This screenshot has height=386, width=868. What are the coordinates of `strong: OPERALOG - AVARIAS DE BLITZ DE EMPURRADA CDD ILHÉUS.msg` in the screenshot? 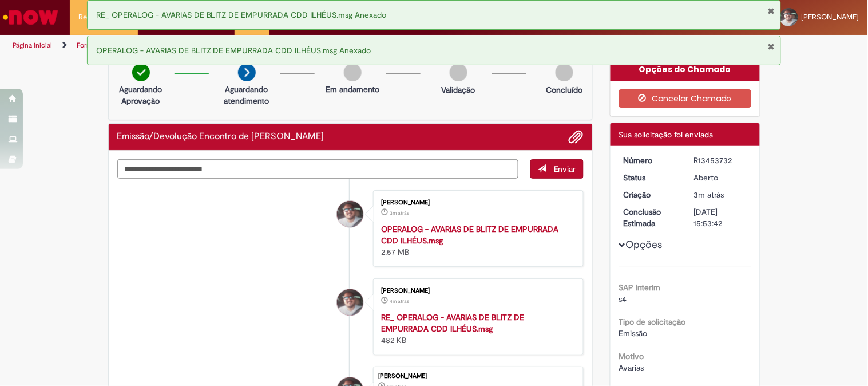 It's located at (469, 235).